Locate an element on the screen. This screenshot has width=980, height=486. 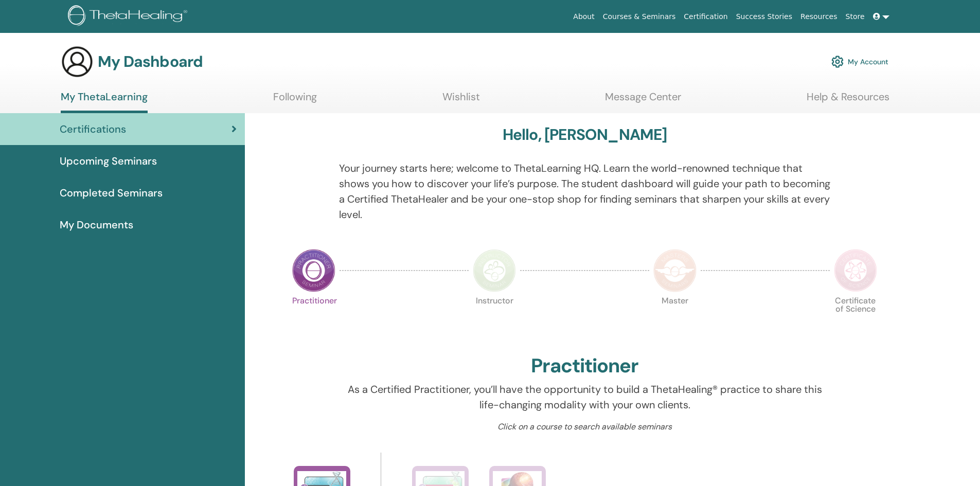
p: Master is located at coordinates (675, 319).